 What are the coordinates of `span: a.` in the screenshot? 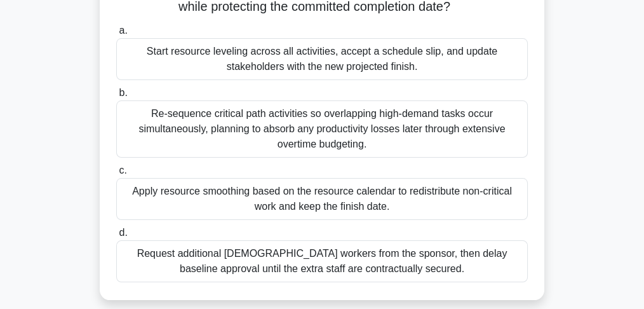 It's located at (122, 30).